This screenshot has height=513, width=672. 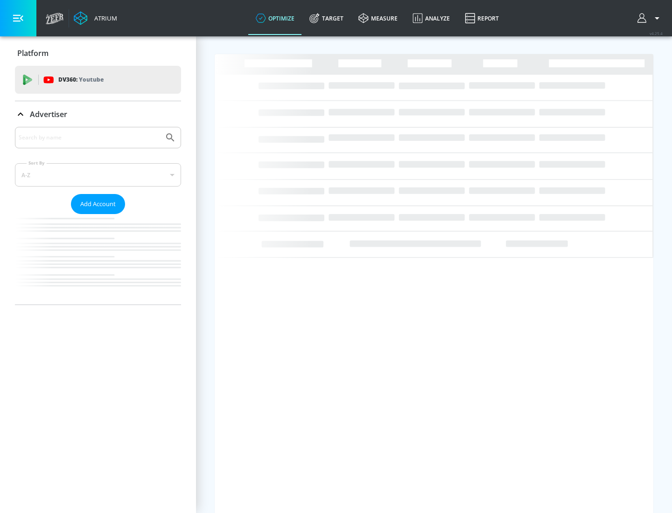 What do you see at coordinates (91, 79) in the screenshot?
I see `p: Youtube` at bounding box center [91, 79].